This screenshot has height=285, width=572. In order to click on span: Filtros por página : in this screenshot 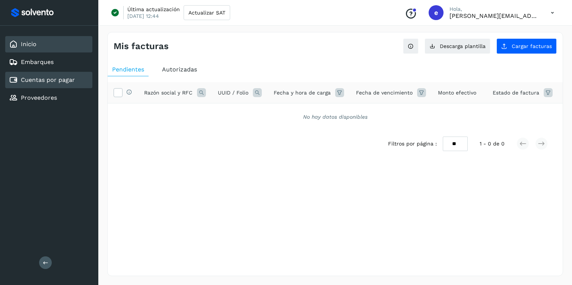, I will do `click(412, 144)`.